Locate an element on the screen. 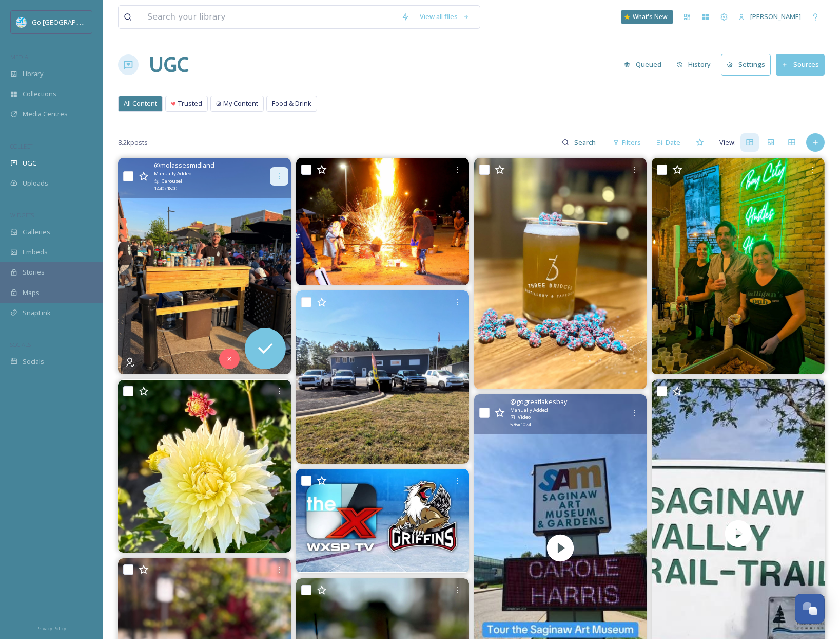 The height and width of the screenshot is (639, 840). span: UGC is located at coordinates (29, 163).